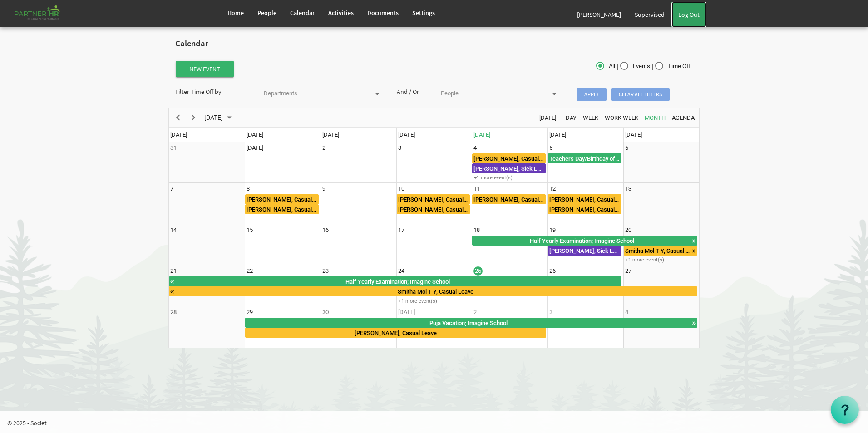  What do you see at coordinates (401, 189) in the screenshot?
I see `div: Wednesday, September 10, 2025` at bounding box center [401, 189].